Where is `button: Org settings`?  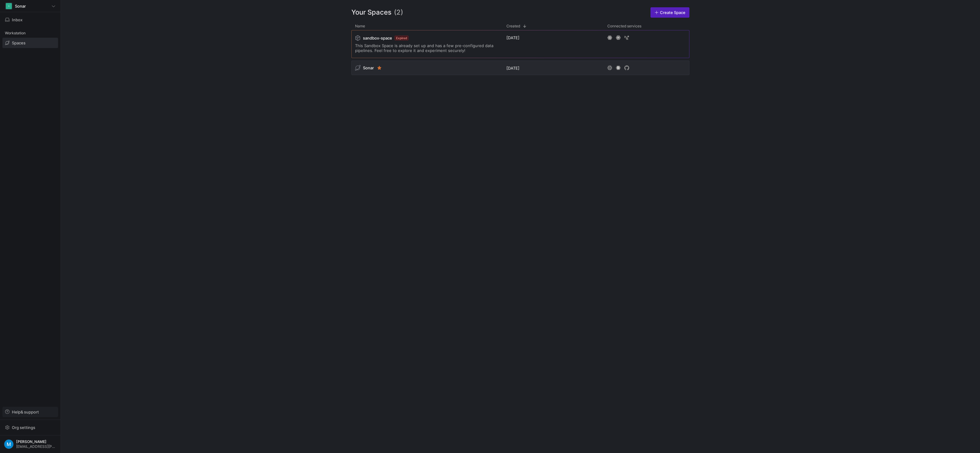
button: Org settings is located at coordinates (30, 427).